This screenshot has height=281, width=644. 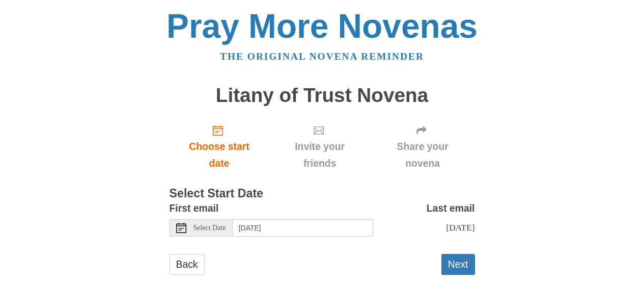 I want to click on span: Share your novena, so click(x=423, y=155).